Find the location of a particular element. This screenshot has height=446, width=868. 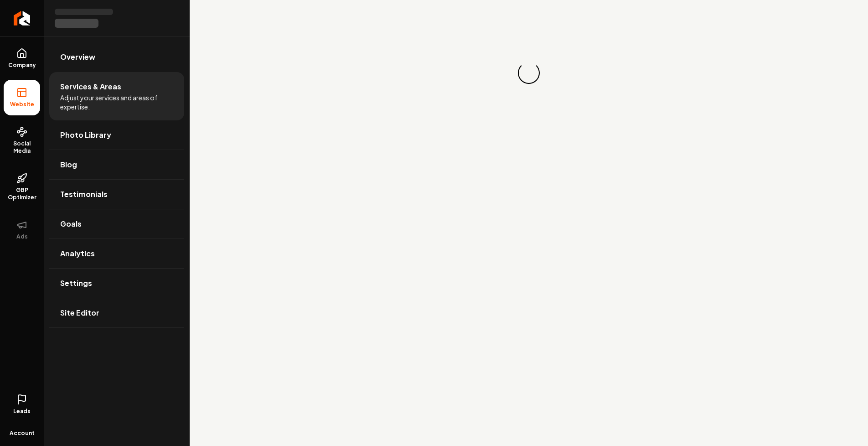

span: Company is located at coordinates (22, 65).